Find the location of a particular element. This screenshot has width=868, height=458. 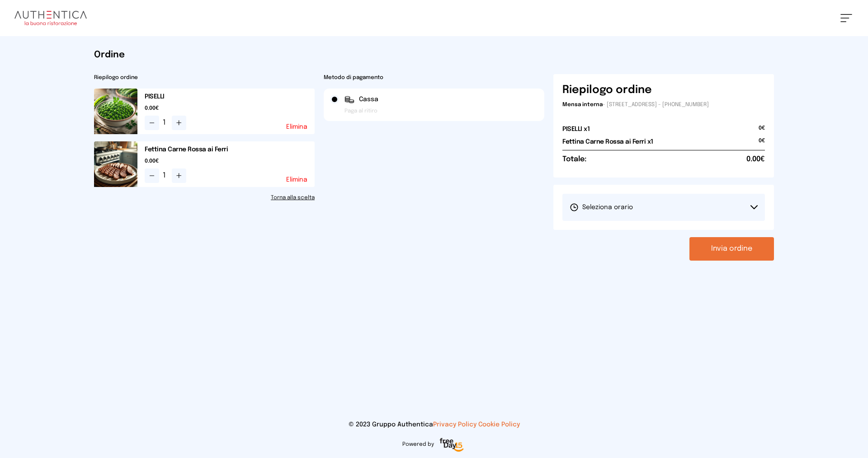

span: Mensa interna is located at coordinates (582, 105).